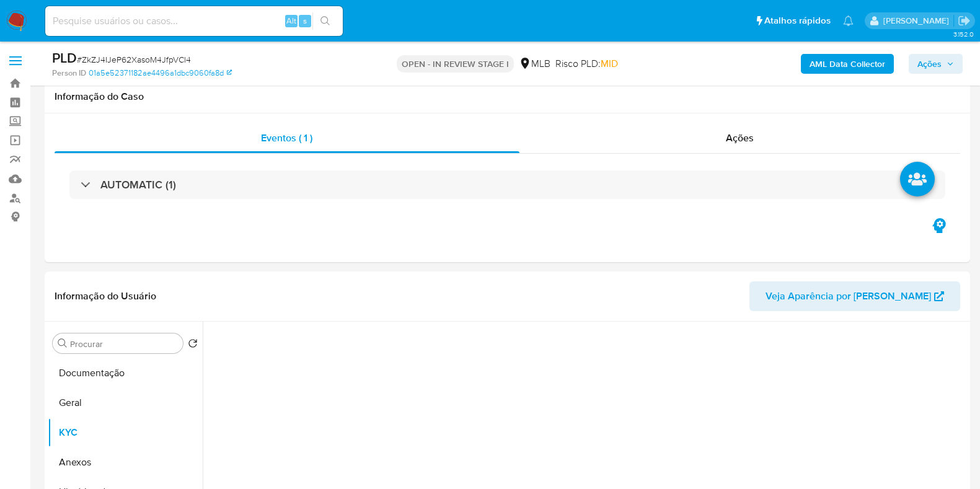  I want to click on span: Eventos ( 1 ), so click(286, 138).